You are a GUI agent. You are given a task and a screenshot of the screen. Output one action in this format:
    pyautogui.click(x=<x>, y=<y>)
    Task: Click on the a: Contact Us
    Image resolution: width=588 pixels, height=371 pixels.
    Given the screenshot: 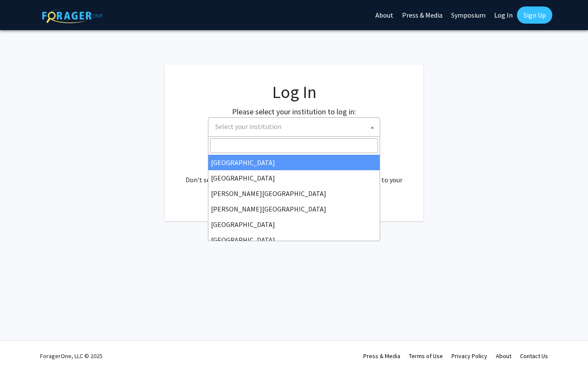 What is the action you would take?
    pyautogui.click(x=534, y=356)
    